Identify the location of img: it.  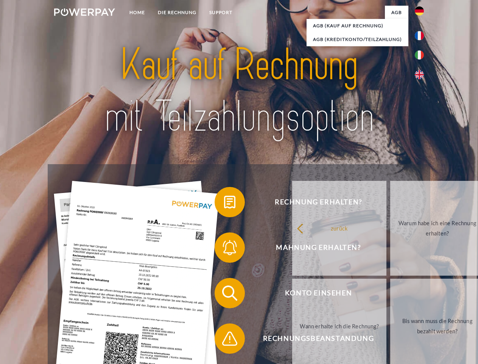
(420, 55).